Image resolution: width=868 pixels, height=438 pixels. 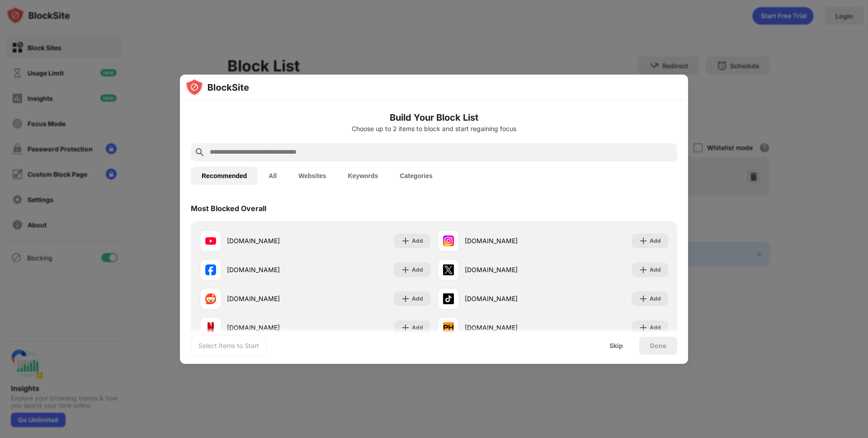 I want to click on div: Skip, so click(x=616, y=346).